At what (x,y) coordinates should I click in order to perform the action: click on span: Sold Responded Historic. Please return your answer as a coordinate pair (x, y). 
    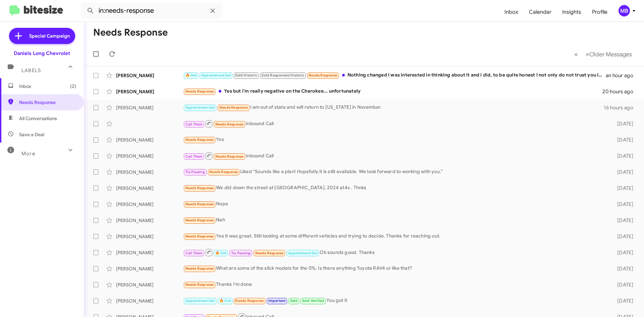
    Looking at the image, I should click on (283, 75).